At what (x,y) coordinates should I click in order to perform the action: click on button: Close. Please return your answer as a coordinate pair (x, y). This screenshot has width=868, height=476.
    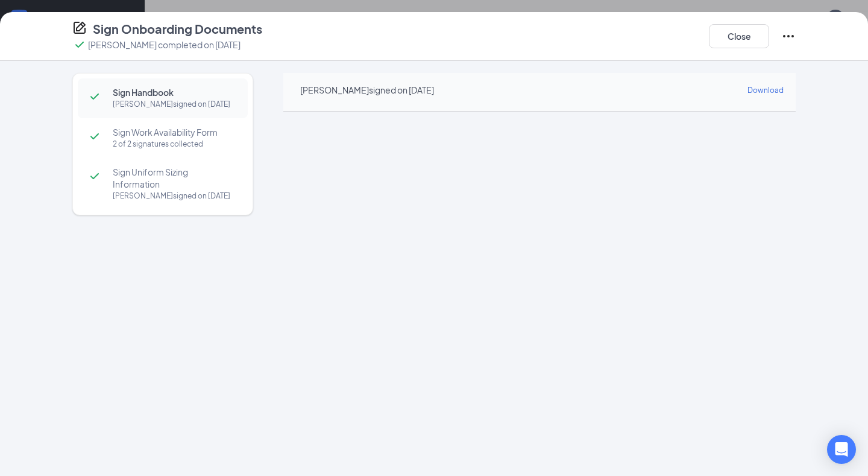
    Looking at the image, I should click on (739, 36).